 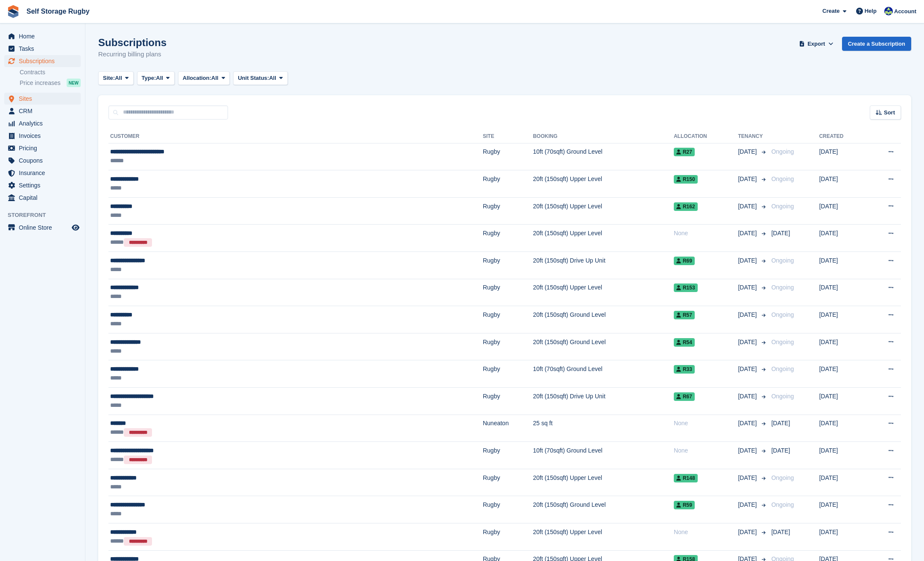 I want to click on a: Price increases NEW, so click(x=50, y=83).